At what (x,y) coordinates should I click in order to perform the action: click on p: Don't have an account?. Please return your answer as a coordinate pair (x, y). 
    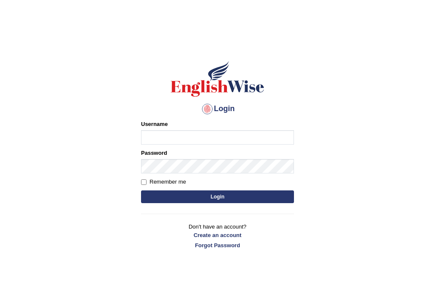
    Looking at the image, I should click on (217, 236).